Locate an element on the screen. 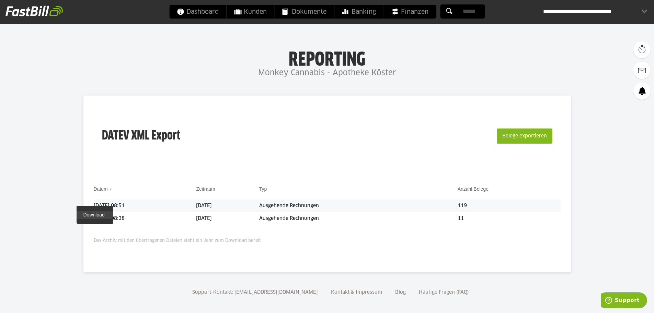 The image size is (654, 313). a: Blog is located at coordinates (400, 292).